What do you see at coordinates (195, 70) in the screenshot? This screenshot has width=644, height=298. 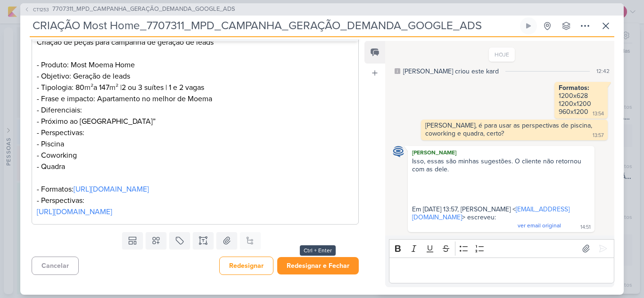 I see `p: Criação de peças para campanha de geração de leads - Produto: Most Moema Home - Objetivo: Geração...` at bounding box center [195, 70].